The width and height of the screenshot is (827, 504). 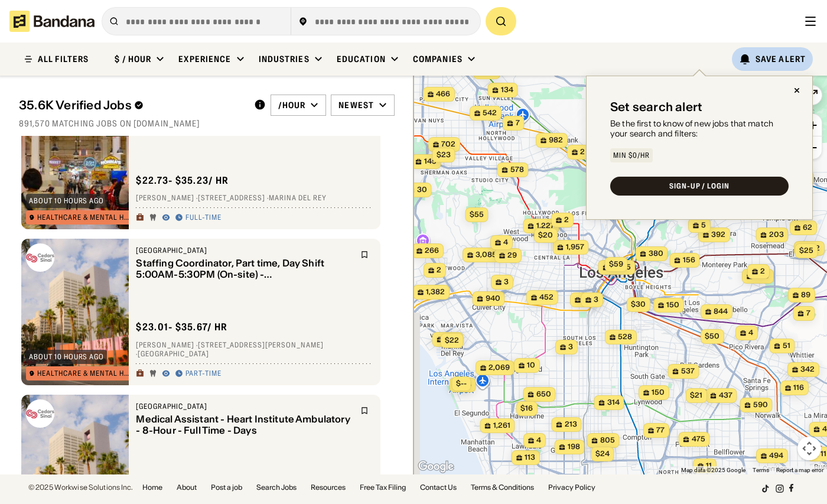 I want to click on a: Post a job, so click(x=226, y=487).